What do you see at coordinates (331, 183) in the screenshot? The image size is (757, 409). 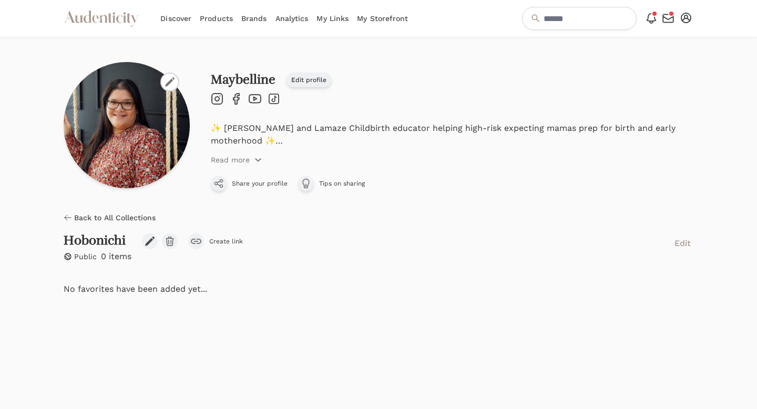 I see `a: Tips on sharing` at bounding box center [331, 183].